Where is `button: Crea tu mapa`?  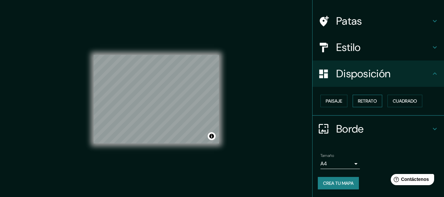 button: Crea tu mapa is located at coordinates (338, 183).